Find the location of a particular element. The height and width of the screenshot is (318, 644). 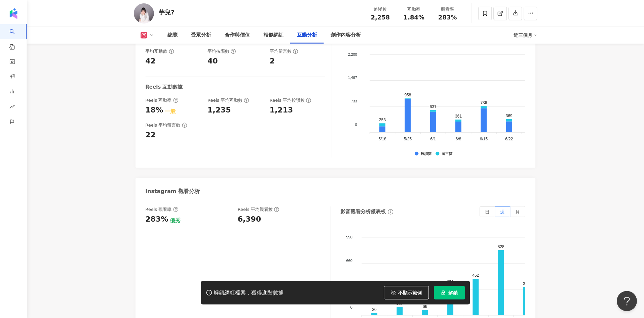

div: 22 is located at coordinates (151, 135).